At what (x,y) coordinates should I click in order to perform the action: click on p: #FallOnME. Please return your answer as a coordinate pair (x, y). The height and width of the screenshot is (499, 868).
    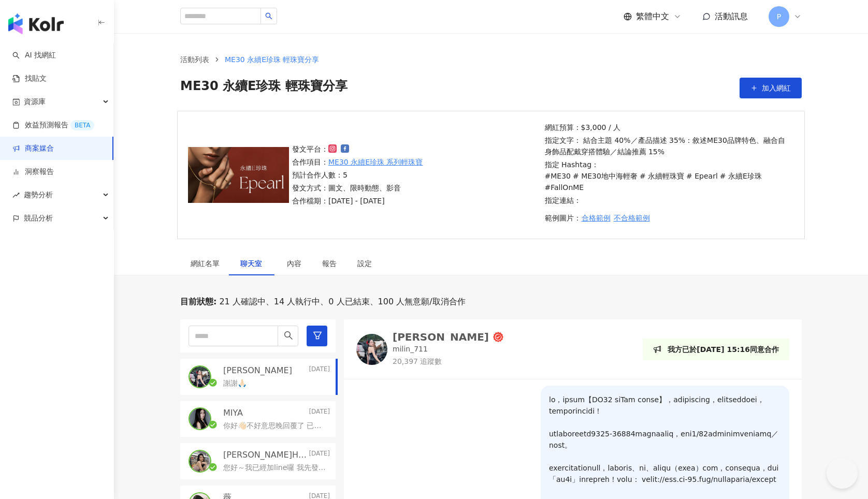
    Looking at the image, I should click on (564, 187).